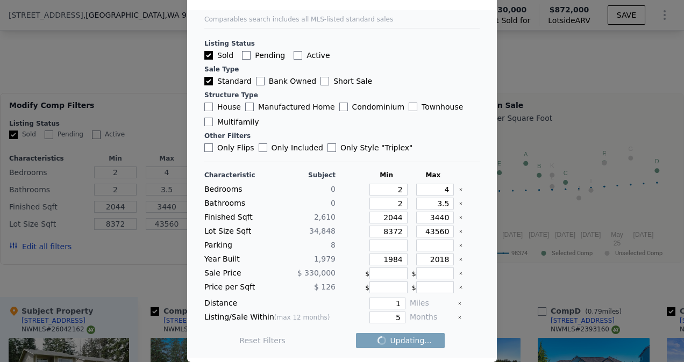 The image size is (684, 362). Describe the element at coordinates (286, 81) in the screenshot. I see `label: Bank Owned` at that location.